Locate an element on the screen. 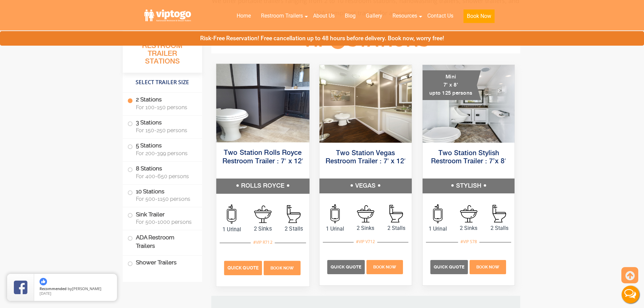  span: For 500-1150 persons is located at coordinates (165, 199).